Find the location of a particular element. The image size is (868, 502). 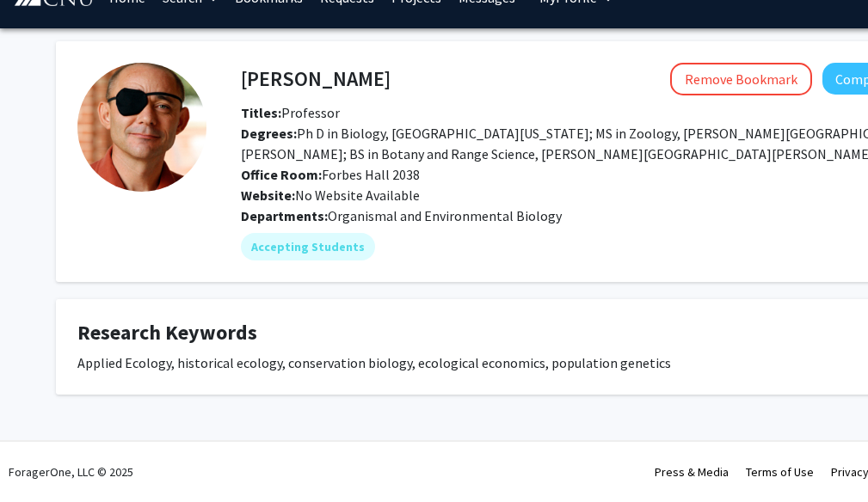

img: Profile Picture is located at coordinates (142, 128).